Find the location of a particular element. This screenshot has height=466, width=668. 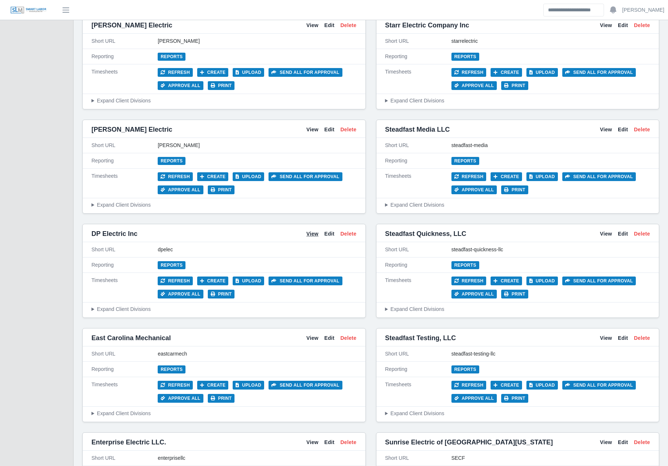

div: steadfast-testing-llc is located at coordinates (550, 354).